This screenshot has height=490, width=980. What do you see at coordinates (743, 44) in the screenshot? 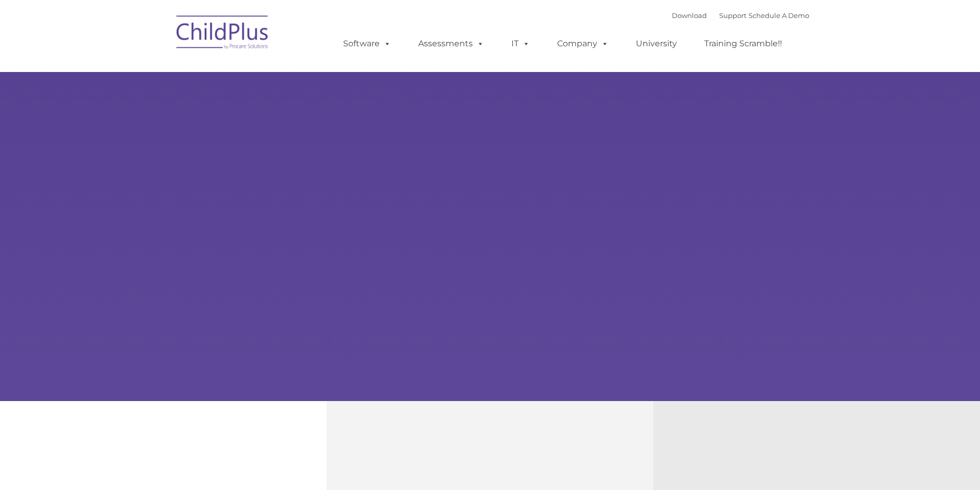
I see `a: Training Scramble!!` at bounding box center [743, 44].